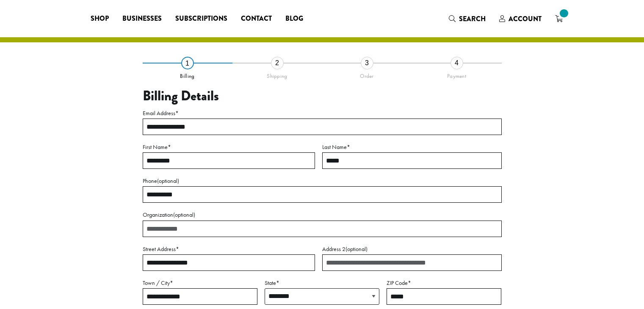 Image resolution: width=644 pixels, height=309 pixels. What do you see at coordinates (229, 147) in the screenshot?
I see `label: First Name` at bounding box center [229, 147].